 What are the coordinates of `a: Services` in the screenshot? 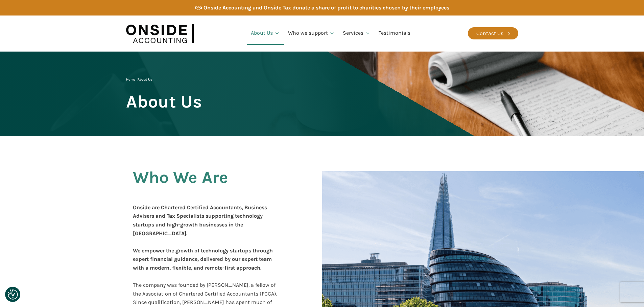 It's located at (357, 34).